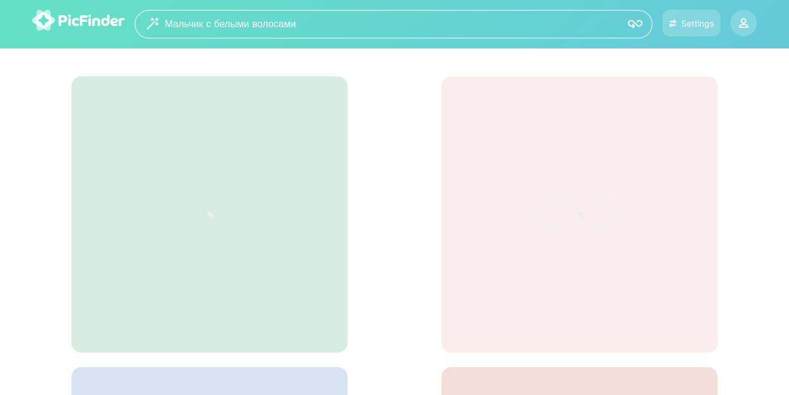 The image size is (789, 395). Describe the element at coordinates (692, 23) in the screenshot. I see `button: Settings` at that location.